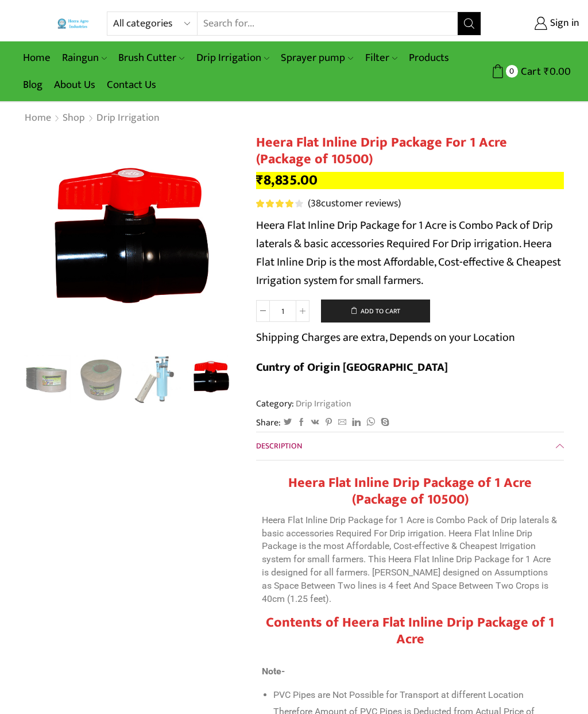  What do you see at coordinates (282, 311) in the screenshot?
I see `input: Product quantity` at bounding box center [282, 311].